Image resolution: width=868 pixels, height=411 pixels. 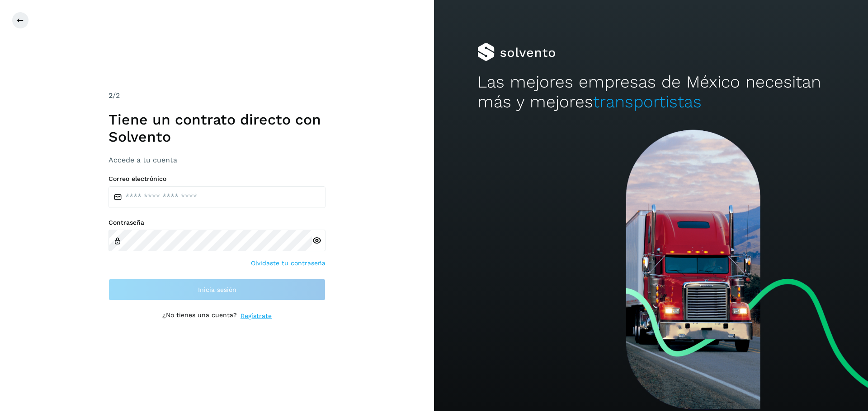 What do you see at coordinates (110, 96) in the screenshot?
I see `span: 2` at bounding box center [110, 96].